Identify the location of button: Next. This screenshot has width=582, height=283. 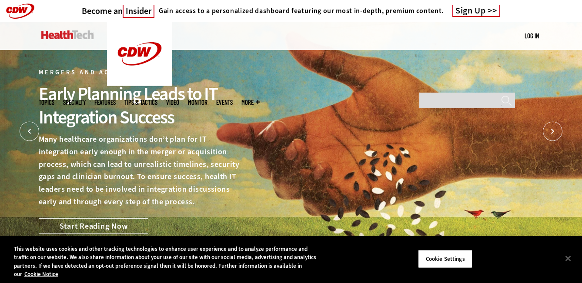
(552, 131).